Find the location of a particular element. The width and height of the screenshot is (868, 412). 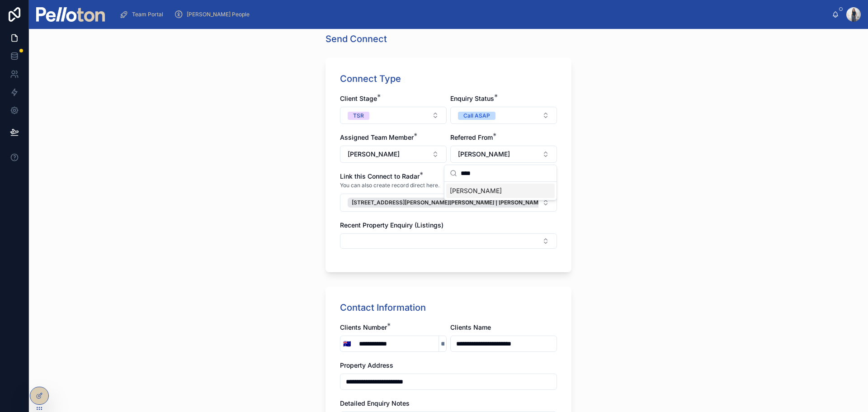

span: Detailed Enquiry Notes is located at coordinates (375, 402).